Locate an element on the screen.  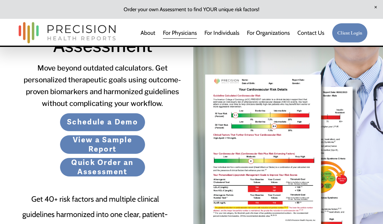
a: Schedule a Demo is located at coordinates (103, 122).